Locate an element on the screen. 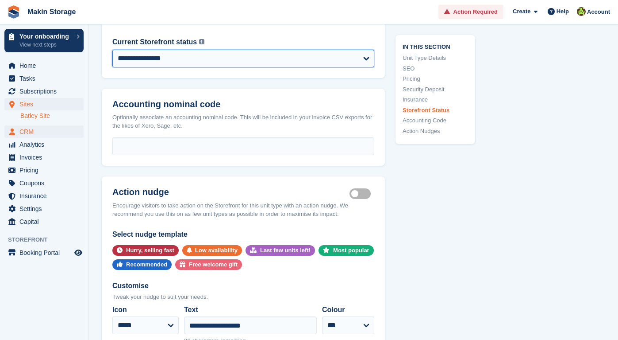 The height and width of the screenshot is (340, 618). span: Pricing is located at coordinates (46, 170).